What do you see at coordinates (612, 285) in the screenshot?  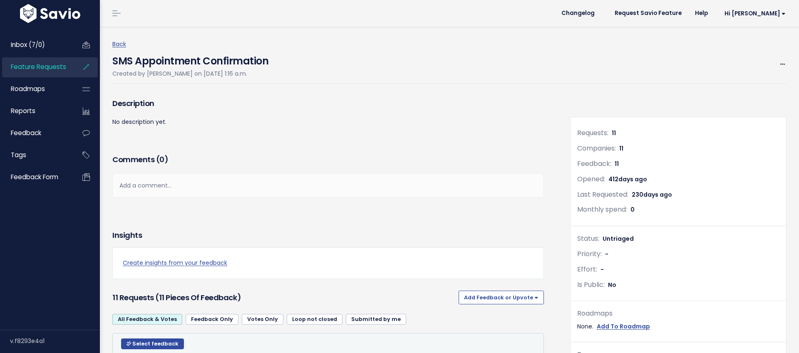 I see `span: No` at bounding box center [612, 285].